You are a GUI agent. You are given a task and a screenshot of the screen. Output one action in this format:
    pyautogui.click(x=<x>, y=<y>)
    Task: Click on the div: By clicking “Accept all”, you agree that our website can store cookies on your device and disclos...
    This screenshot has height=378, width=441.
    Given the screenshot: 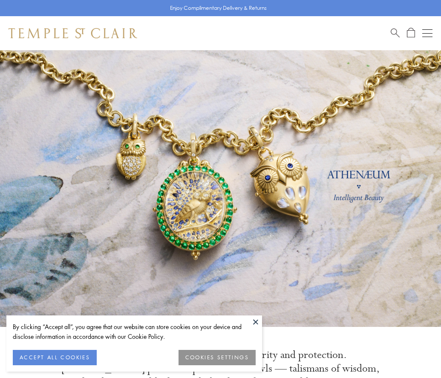 What is the action you would take?
    pyautogui.click(x=134, y=332)
    